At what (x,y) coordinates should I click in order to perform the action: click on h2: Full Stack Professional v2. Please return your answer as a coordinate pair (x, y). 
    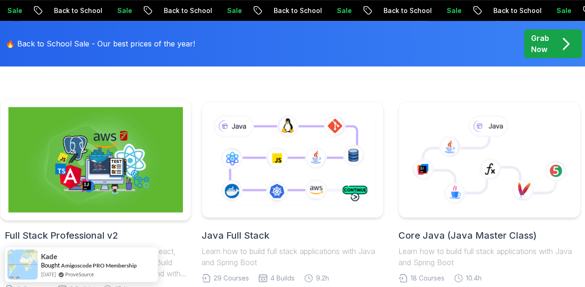
    Looking at the image, I should click on (95, 236).